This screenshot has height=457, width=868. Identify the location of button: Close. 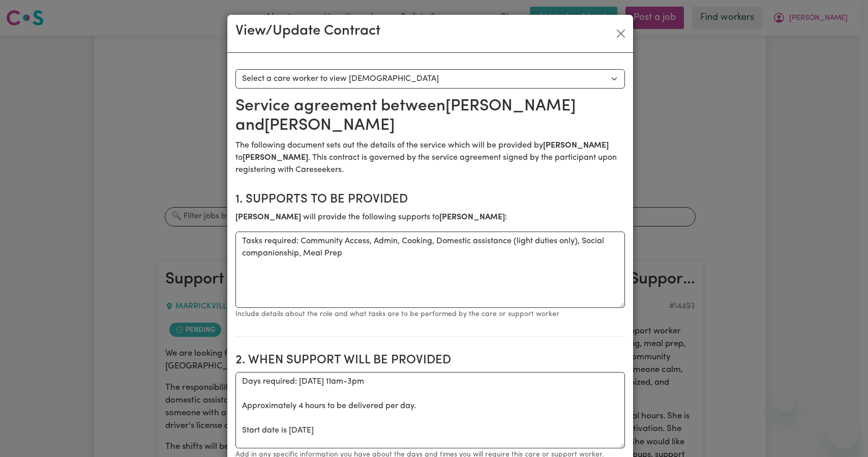
(621, 34).